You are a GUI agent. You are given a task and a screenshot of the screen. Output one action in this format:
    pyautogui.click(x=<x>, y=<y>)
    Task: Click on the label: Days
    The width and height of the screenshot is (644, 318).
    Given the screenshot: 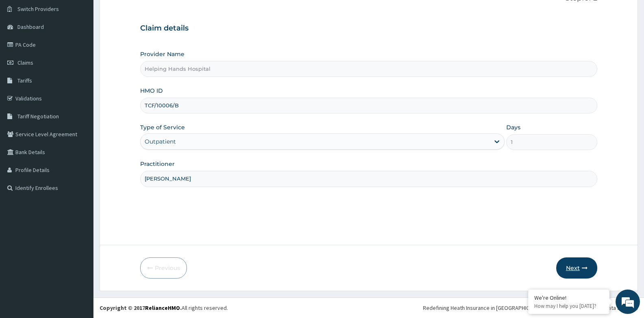 What is the action you would take?
    pyautogui.click(x=513, y=127)
    